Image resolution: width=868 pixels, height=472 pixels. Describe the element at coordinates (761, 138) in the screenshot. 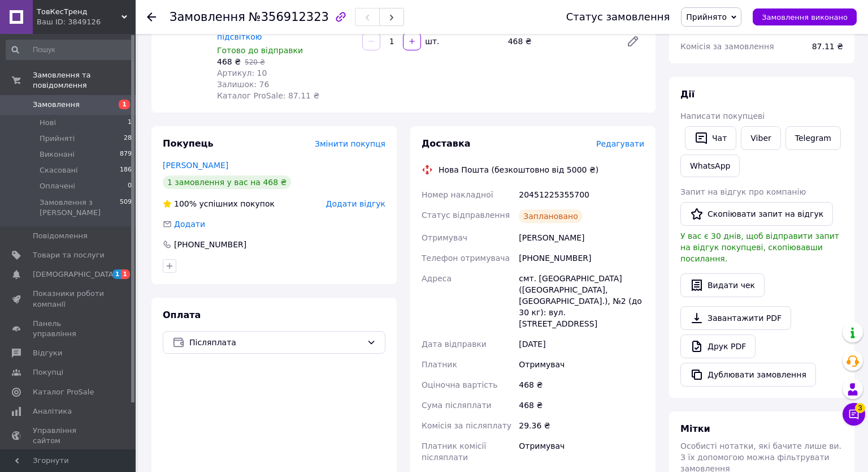

I see `a: Viber` at that location.